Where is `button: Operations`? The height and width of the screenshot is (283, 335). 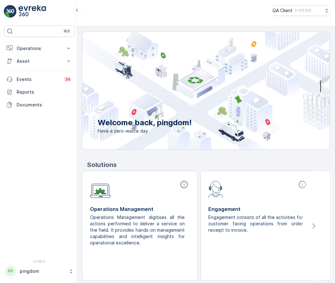 button: Operations is located at coordinates (39, 48).